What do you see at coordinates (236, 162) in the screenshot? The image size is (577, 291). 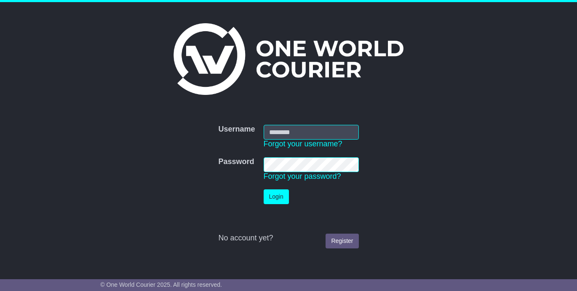 I see `label: Password` at bounding box center [236, 162].